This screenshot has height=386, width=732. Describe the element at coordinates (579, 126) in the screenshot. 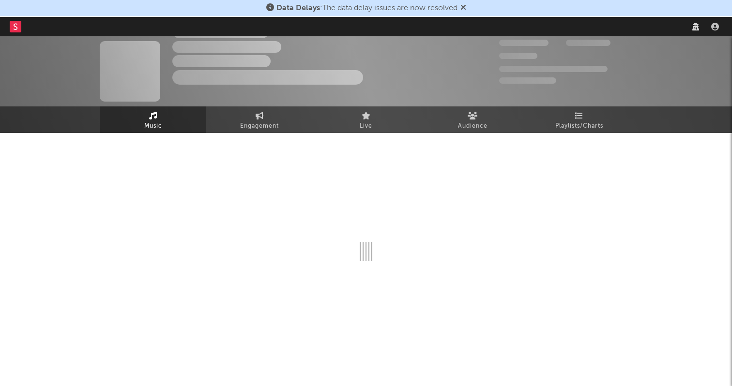

I see `span: Playlists/Charts` at that location.